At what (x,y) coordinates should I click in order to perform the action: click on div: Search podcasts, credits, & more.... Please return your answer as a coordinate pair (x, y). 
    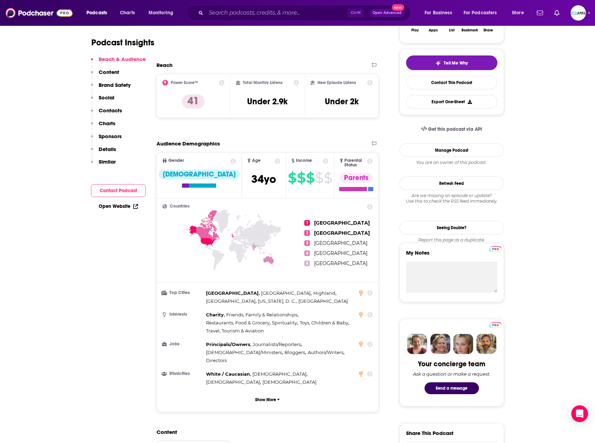
    Looking at the image, I should click on (306, 13).